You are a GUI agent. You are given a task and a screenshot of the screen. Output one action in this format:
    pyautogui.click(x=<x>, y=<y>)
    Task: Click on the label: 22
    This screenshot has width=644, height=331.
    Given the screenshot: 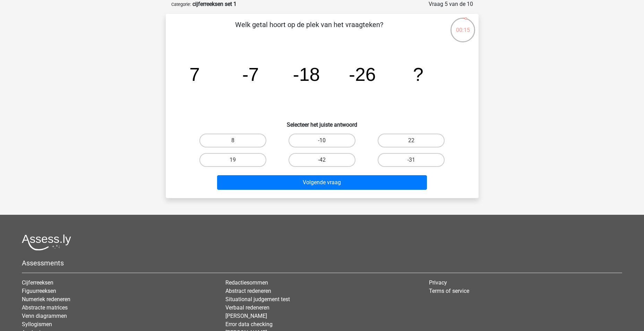 What is the action you would take?
    pyautogui.click(x=411, y=141)
    